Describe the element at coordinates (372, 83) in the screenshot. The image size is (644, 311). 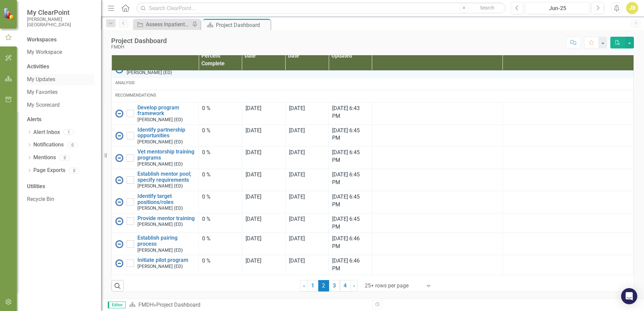
I see `div: Analysis` at that location.